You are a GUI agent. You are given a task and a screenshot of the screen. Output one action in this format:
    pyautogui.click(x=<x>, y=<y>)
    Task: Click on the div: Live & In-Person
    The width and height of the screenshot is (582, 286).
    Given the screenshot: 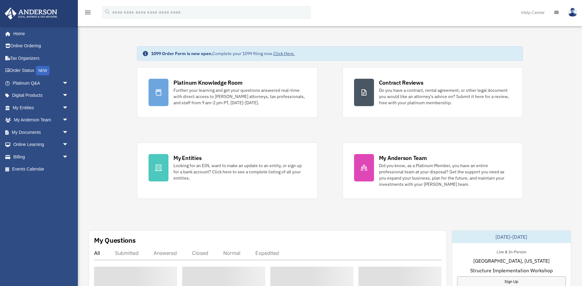 What is the action you would take?
    pyautogui.click(x=512, y=251)
    